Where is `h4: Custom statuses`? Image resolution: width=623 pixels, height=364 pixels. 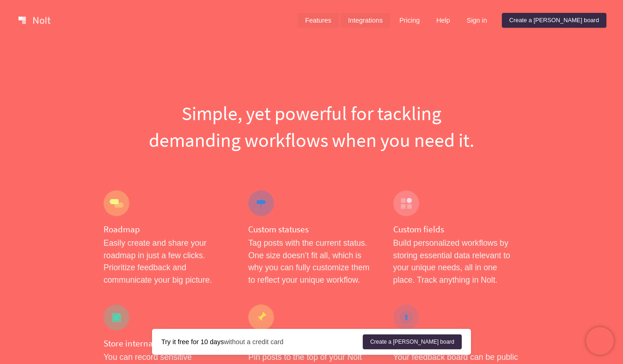 h4: Custom statuses is located at coordinates (311, 229).